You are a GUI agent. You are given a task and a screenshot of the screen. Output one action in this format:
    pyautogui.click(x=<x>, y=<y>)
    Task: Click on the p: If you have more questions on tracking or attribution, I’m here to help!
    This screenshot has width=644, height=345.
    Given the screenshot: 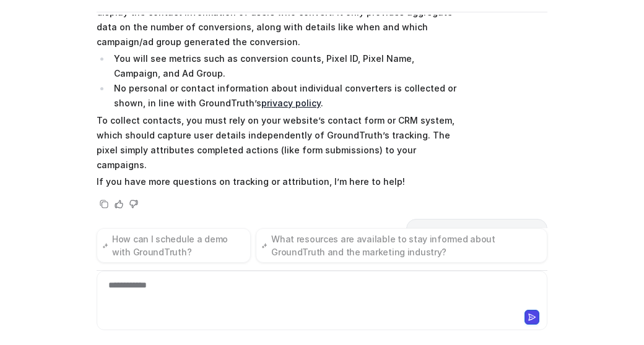 What is the action you would take?
    pyautogui.click(x=278, y=182)
    